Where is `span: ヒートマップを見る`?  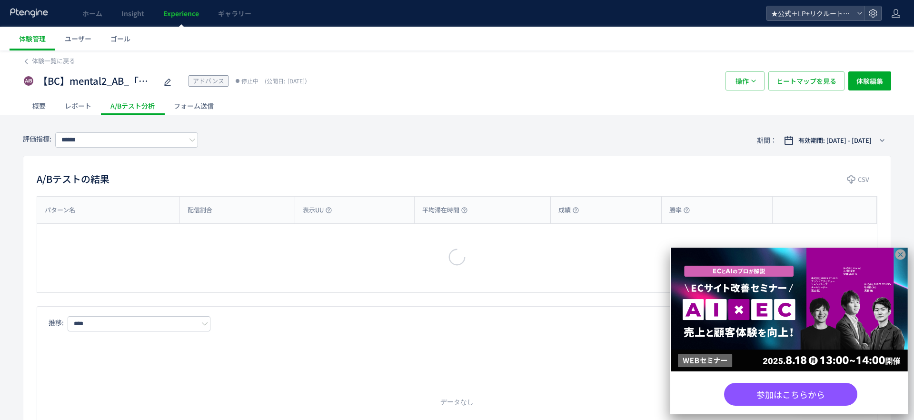 span: ヒートマップを見る is located at coordinates (807, 81).